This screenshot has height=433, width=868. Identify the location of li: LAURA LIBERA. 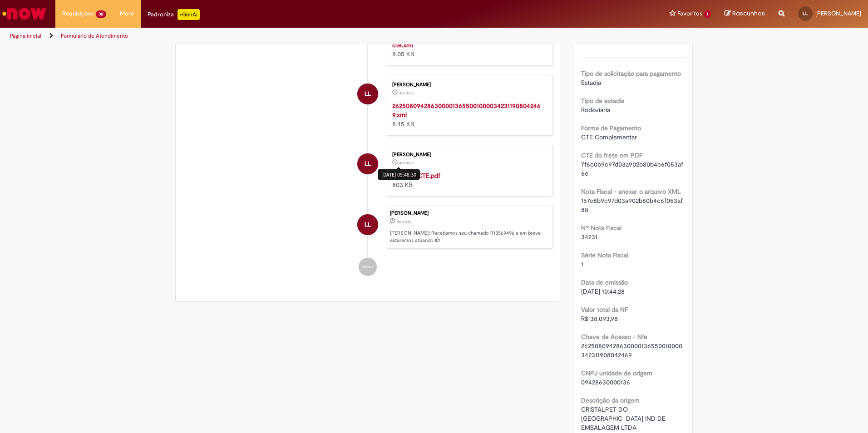
(368, 228).